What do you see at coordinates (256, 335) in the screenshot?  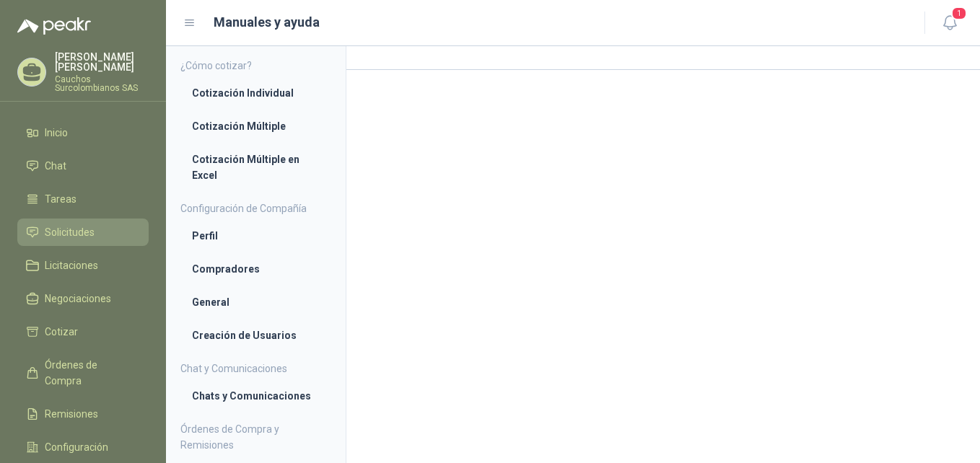 I see `a: Creación de Usuarios` at bounding box center [256, 335].